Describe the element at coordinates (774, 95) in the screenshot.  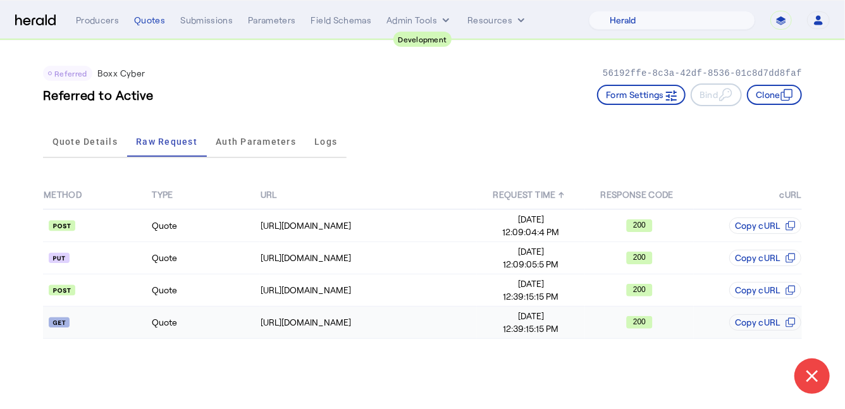
I see `button: Clone` at that location.